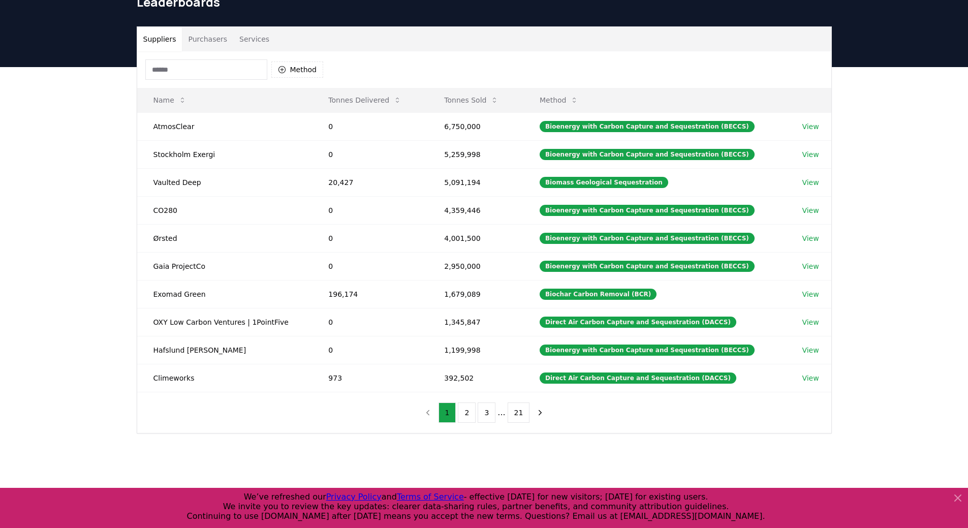  I want to click on td: 20,427, so click(370, 182).